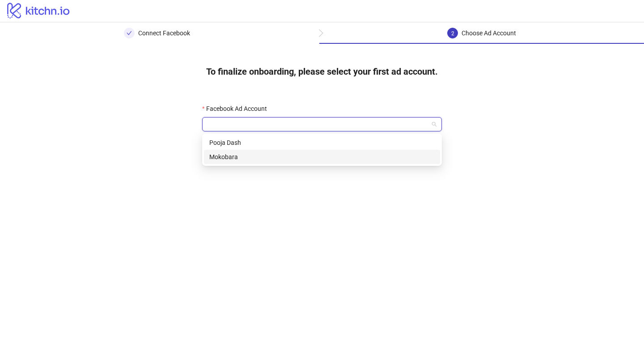  What do you see at coordinates (322, 157) in the screenshot?
I see `div: Mokobara` at bounding box center [322, 157].